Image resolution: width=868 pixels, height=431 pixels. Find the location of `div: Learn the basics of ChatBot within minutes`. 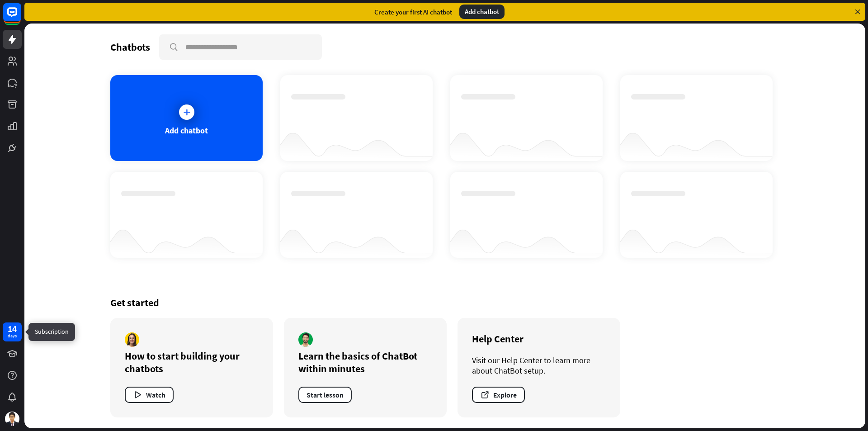

div: Learn the basics of ChatBot within minutes is located at coordinates (365, 362).